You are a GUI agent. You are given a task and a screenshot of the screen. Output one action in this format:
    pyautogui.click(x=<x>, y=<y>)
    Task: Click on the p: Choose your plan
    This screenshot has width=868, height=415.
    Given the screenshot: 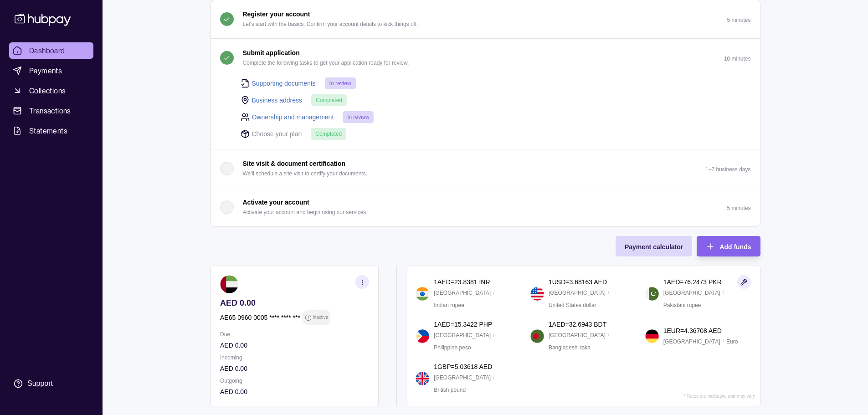 What is the action you would take?
    pyautogui.click(x=277, y=134)
    